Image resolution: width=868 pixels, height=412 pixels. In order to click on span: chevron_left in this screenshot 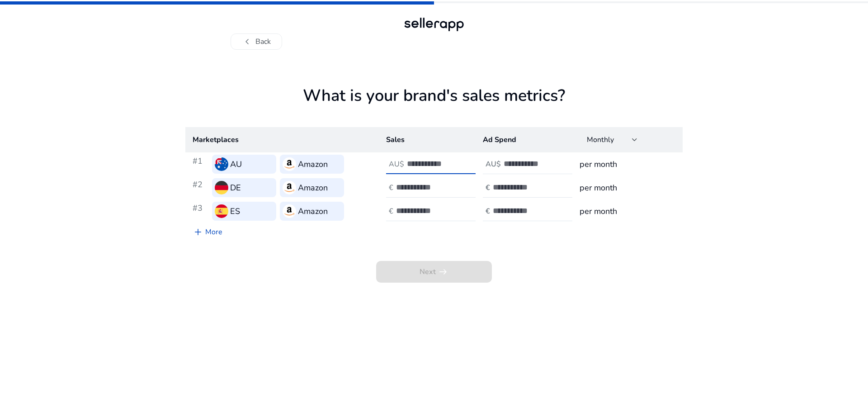, I will do `click(247, 42)`.